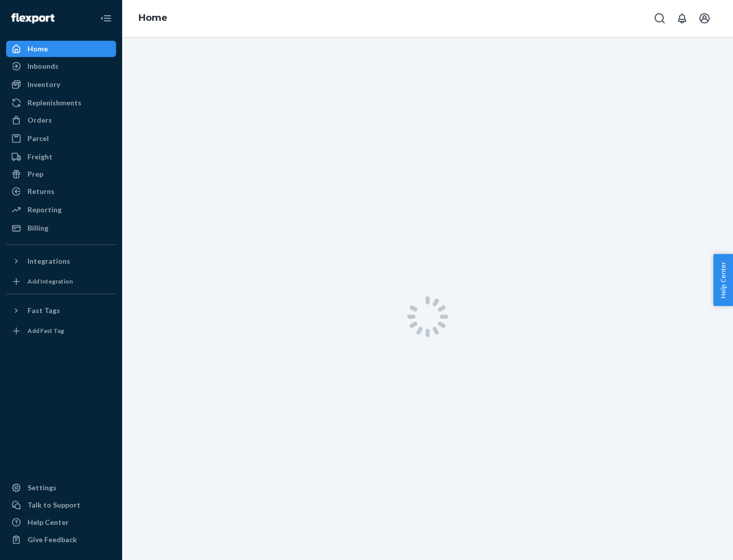 The height and width of the screenshot is (560, 733). What do you see at coordinates (44, 84) in the screenshot?
I see `div: Inventory` at bounding box center [44, 84].